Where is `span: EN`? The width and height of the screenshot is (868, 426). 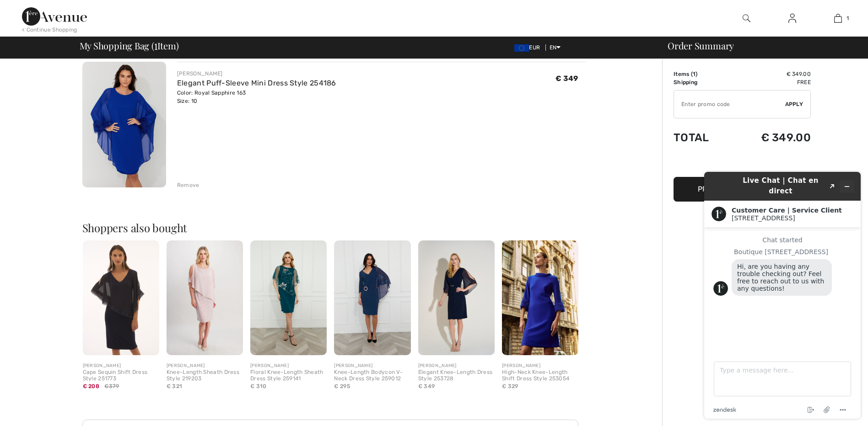 span: EN is located at coordinates (556, 47).